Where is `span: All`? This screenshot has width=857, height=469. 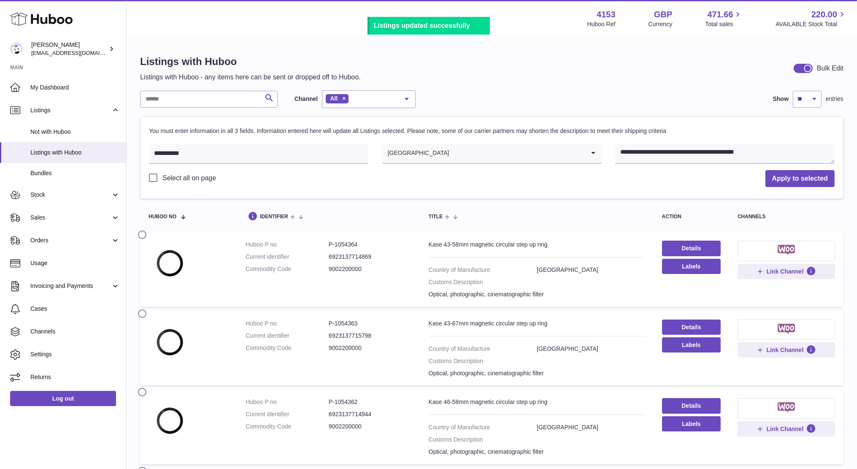 span: All is located at coordinates (334, 98).